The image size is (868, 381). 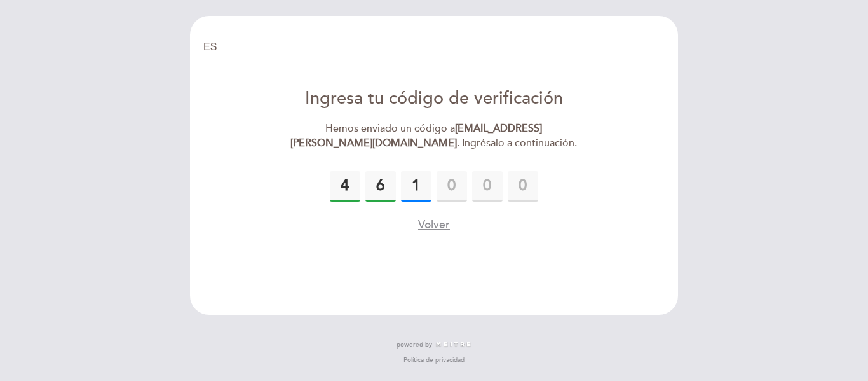 I want to click on span: powered by, so click(x=414, y=345).